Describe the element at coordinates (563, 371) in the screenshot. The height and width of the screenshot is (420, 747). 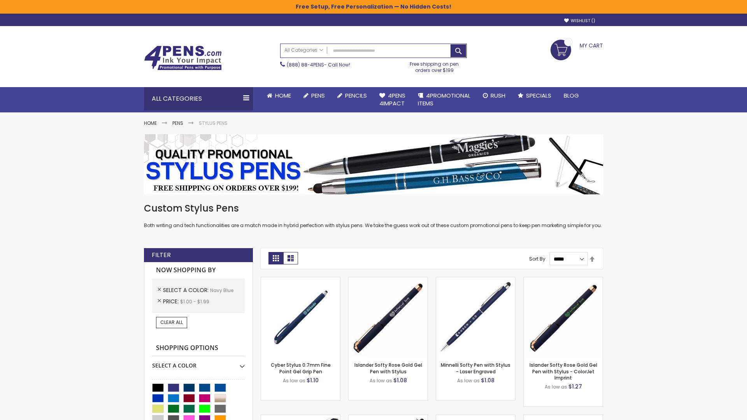
I see `a: Islander Softy Rose Gold Gel Pen with Stylus - ColorJet Imprint` at that location.